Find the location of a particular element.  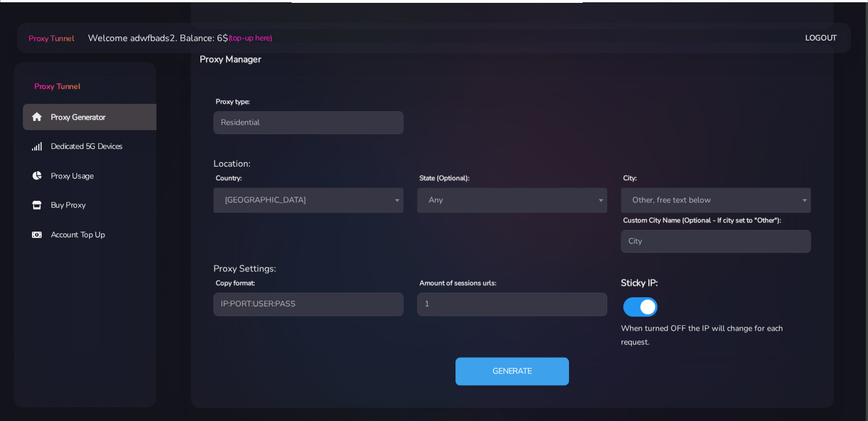

span: United States of America is located at coordinates (308, 200).